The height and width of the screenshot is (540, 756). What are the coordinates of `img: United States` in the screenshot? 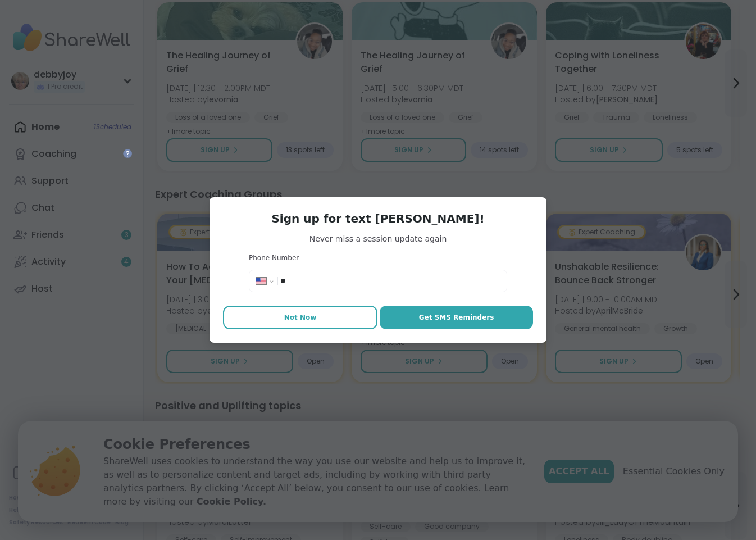 It's located at (262, 281).